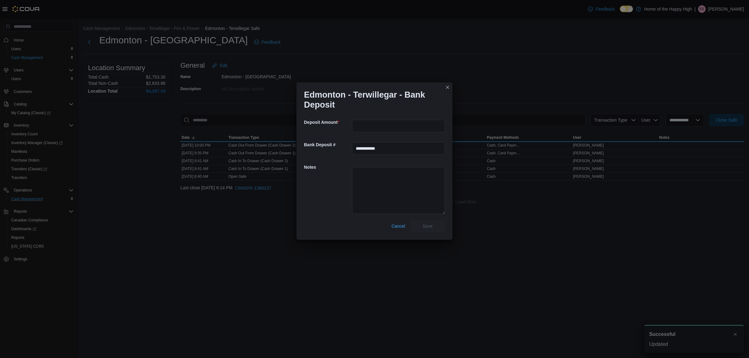  What do you see at coordinates (427, 226) in the screenshot?
I see `button: Save` at bounding box center [427, 226].